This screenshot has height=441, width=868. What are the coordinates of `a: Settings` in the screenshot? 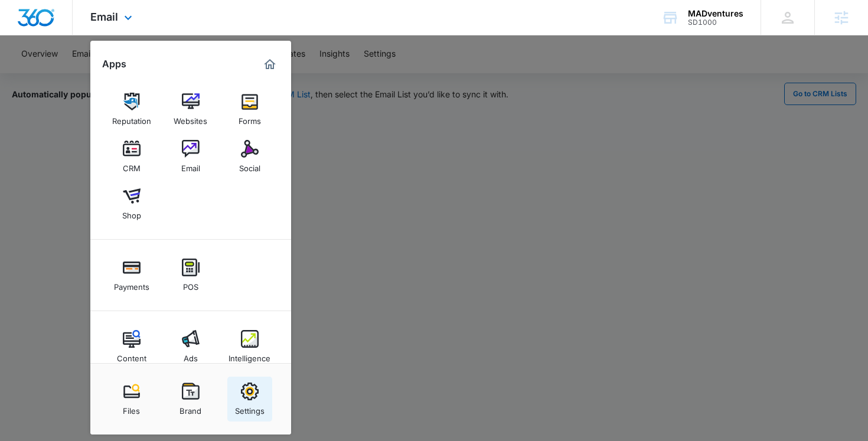 It's located at (250, 399).